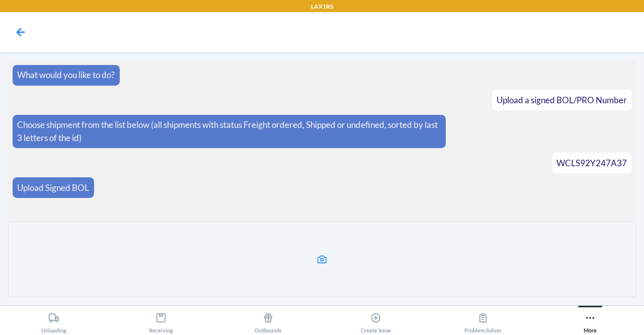  Describe the element at coordinates (483, 319) in the screenshot. I see `button: Problem Solver` at that location.